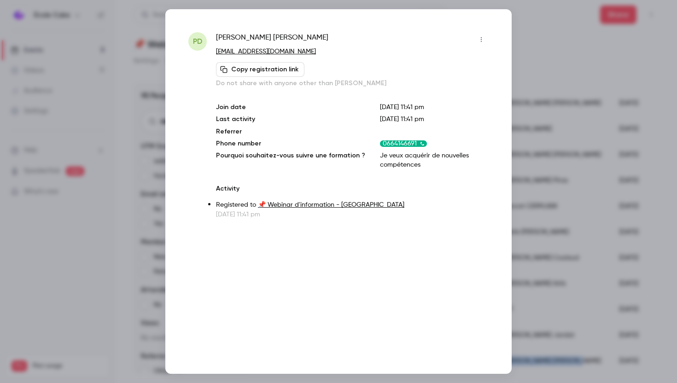 This screenshot has height=383, width=677. I want to click on p: Join date, so click(291, 107).